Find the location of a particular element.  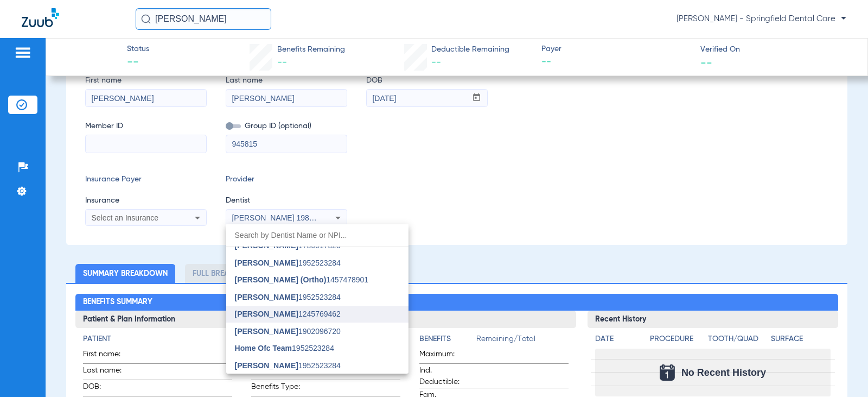

span: 1780917823 is located at coordinates (287, 245).